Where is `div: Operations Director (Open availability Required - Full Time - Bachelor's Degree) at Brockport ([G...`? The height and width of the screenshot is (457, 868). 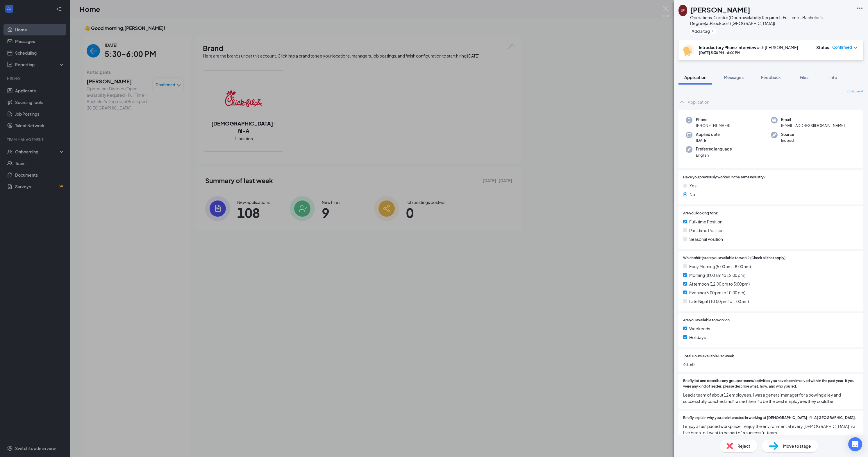 div: Operations Director (Open availability Required - Full Time - Bachelor's Degree) at Brockport ([G... is located at coordinates (771, 21).